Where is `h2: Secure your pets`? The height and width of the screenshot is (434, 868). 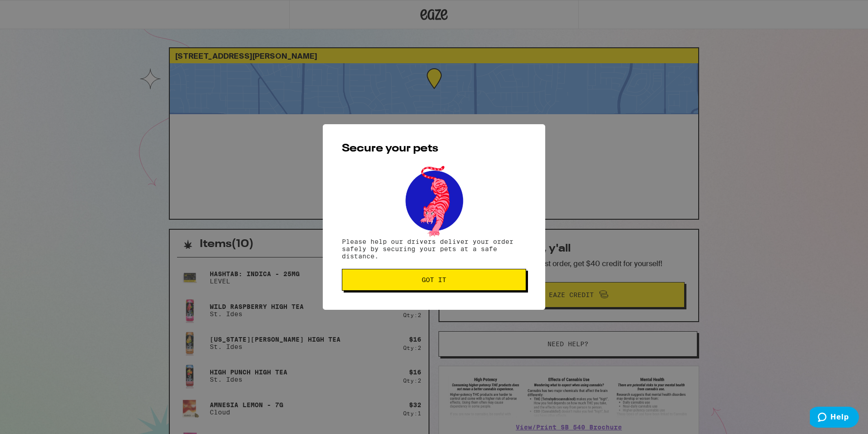
h2: Secure your pets is located at coordinates (434, 149).